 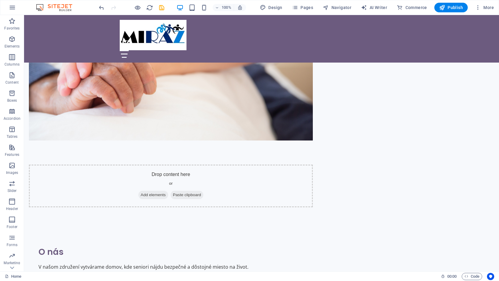 I want to click on button: Commerce, so click(x=412, y=8).